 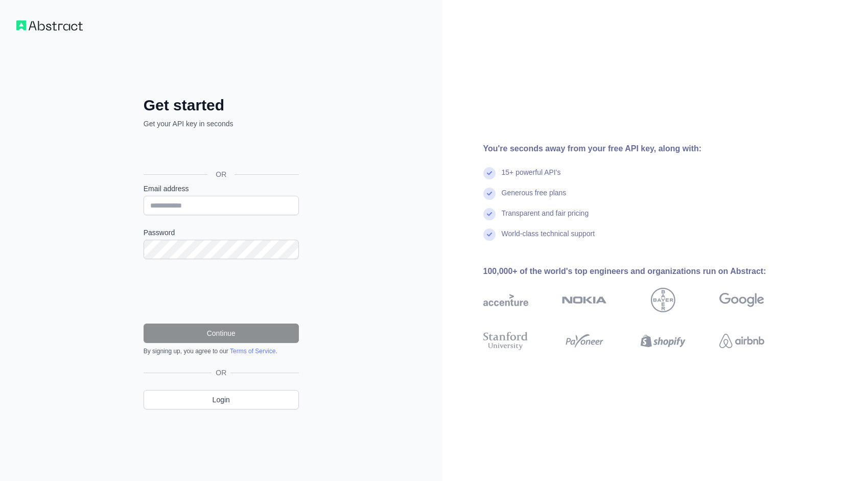 I want to click on img: shopify, so click(x=663, y=341).